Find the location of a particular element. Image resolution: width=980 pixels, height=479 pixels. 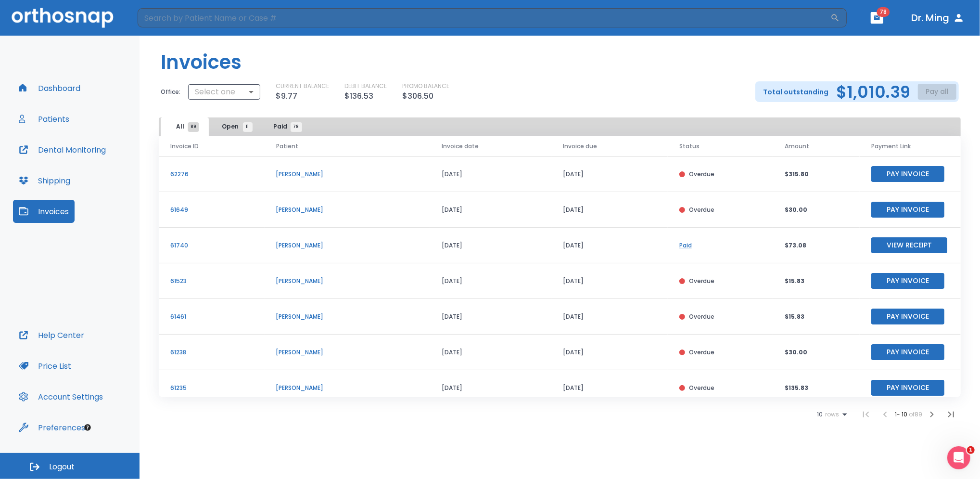

p: $73.08 is located at coordinates (816, 245).